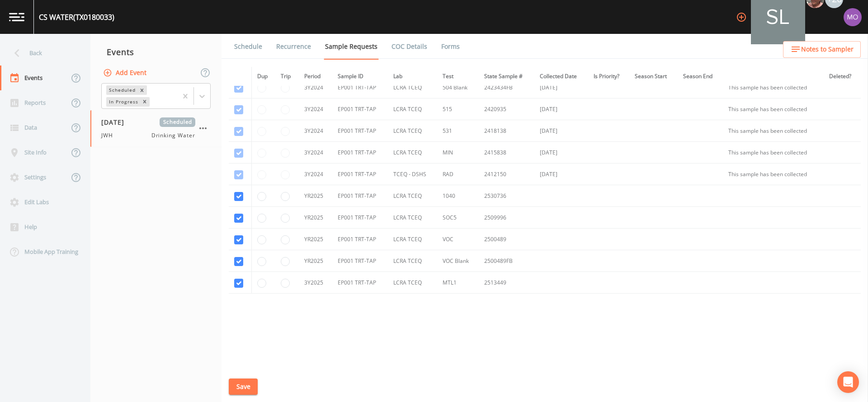 The height and width of the screenshot is (402, 868). Describe the element at coordinates (122, 90) in the screenshot. I see `div: Scheduled` at that location.